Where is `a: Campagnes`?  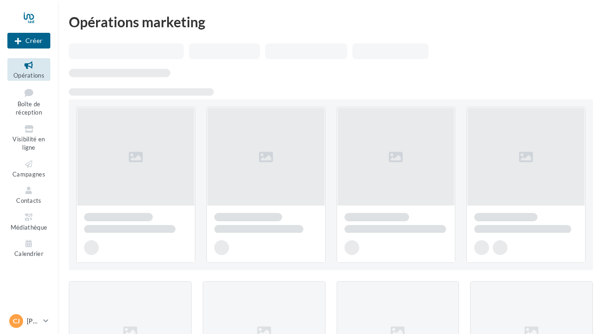 a: Campagnes is located at coordinates (29, 168).